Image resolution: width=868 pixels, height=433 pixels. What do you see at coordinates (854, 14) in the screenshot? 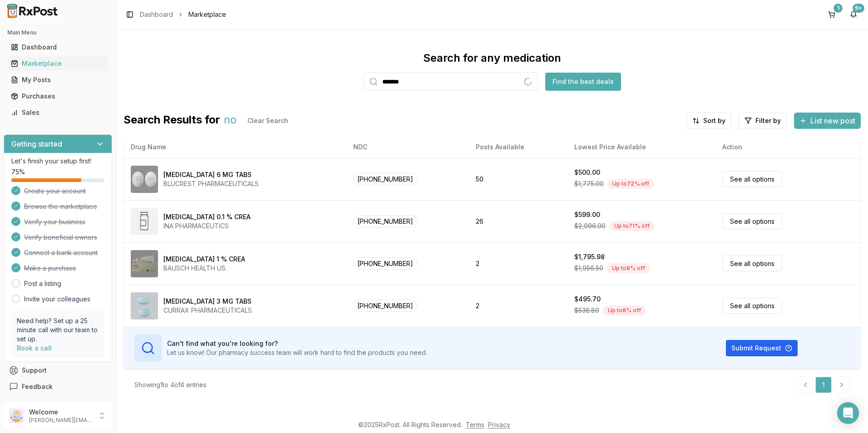
I see `button: 9+` at bounding box center [854, 14].